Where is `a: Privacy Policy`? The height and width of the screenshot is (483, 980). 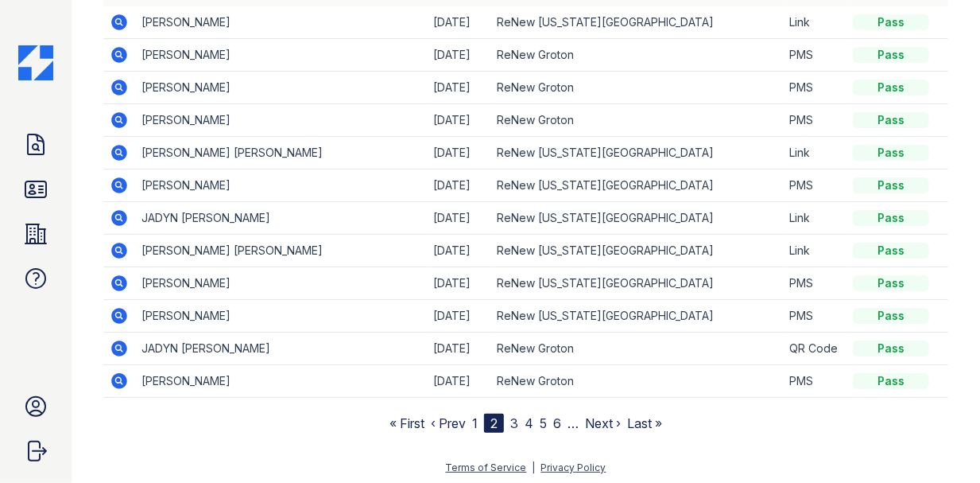
a: Privacy Policy is located at coordinates (574, 467).